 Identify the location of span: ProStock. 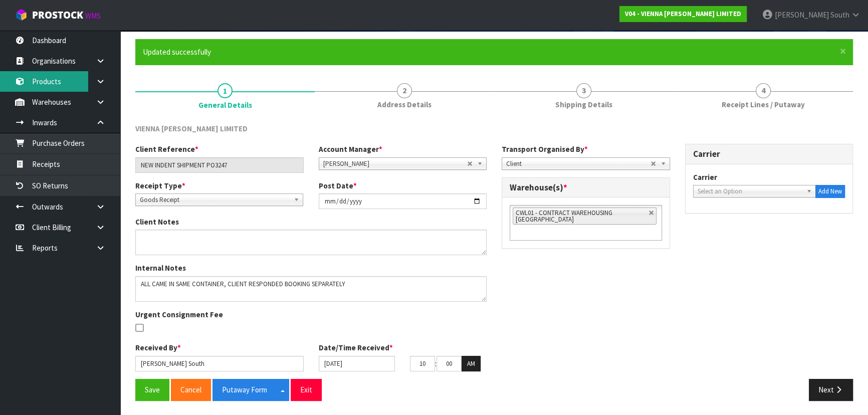
(58, 15).